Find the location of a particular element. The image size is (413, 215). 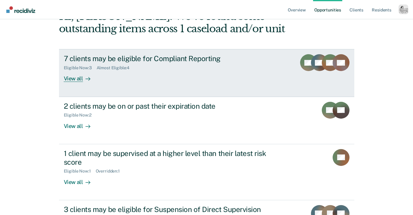

a: 2 clients may be on or past their expiration dateEligible Now:2View all is located at coordinates (207, 121).